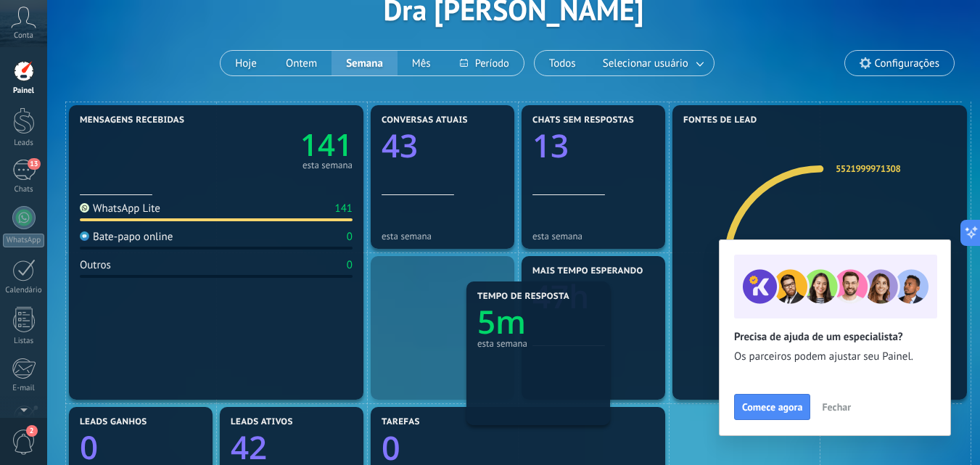 The width and height of the screenshot is (980, 465). What do you see at coordinates (24, 91) in the screenshot?
I see `div: Painel` at bounding box center [24, 91].